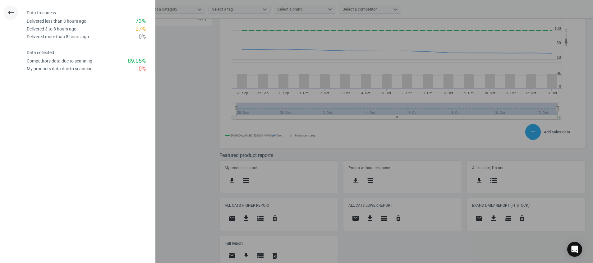 Image resolution: width=593 pixels, height=263 pixels. I want to click on div: My products data due to scanning, so click(60, 69).